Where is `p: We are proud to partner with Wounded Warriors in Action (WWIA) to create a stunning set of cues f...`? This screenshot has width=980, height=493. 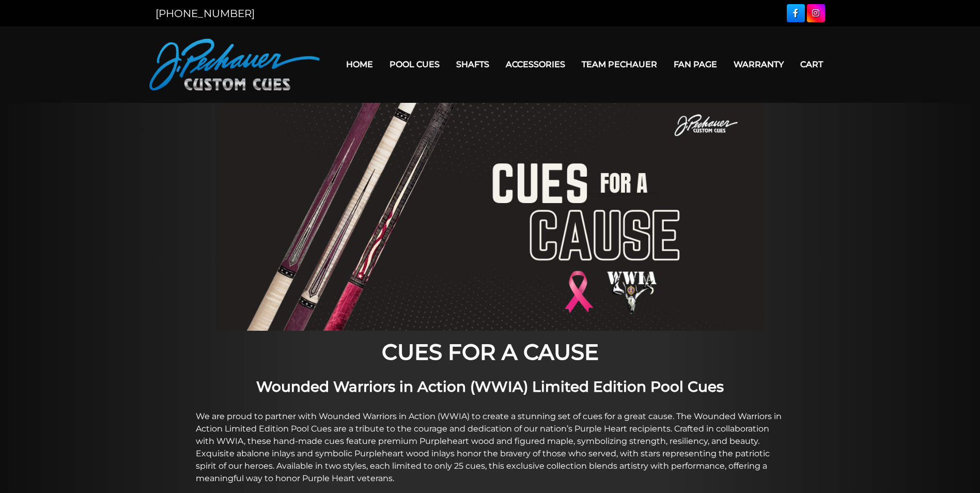 p: We are proud to partner with Wounded Warriors in Action (WWIA) to create a stunning set of cues f... is located at coordinates (490, 448).